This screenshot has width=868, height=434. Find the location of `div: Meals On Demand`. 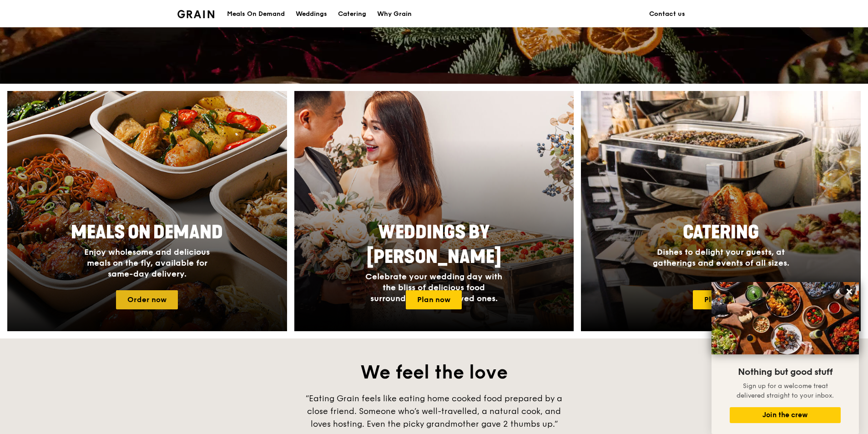

div: Meals On Demand is located at coordinates (256, 14).